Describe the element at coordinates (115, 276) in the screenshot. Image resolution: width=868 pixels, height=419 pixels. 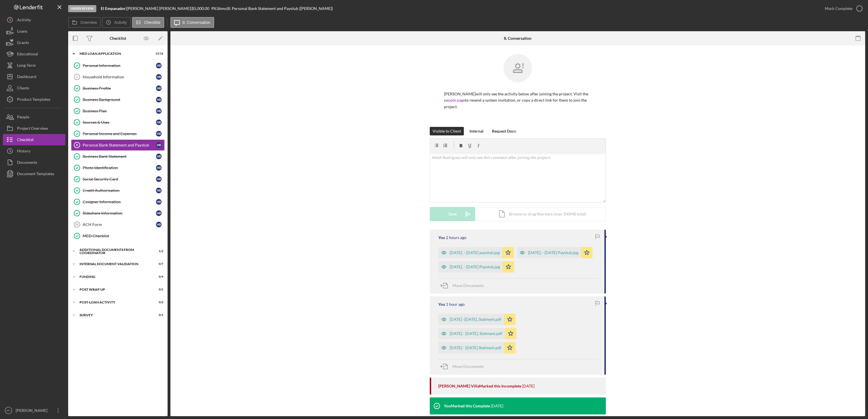
I see `div: Funding` at that location.